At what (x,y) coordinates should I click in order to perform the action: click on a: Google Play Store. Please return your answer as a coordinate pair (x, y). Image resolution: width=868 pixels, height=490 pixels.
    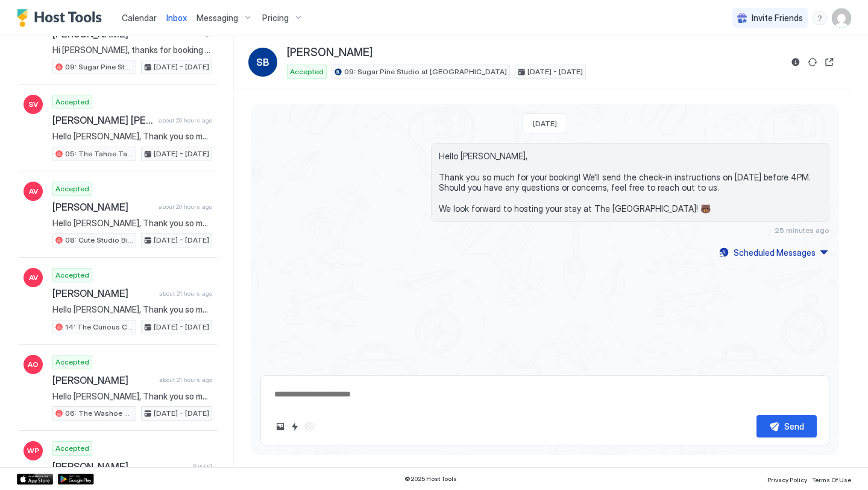
    Looking at the image, I should click on (76, 479).